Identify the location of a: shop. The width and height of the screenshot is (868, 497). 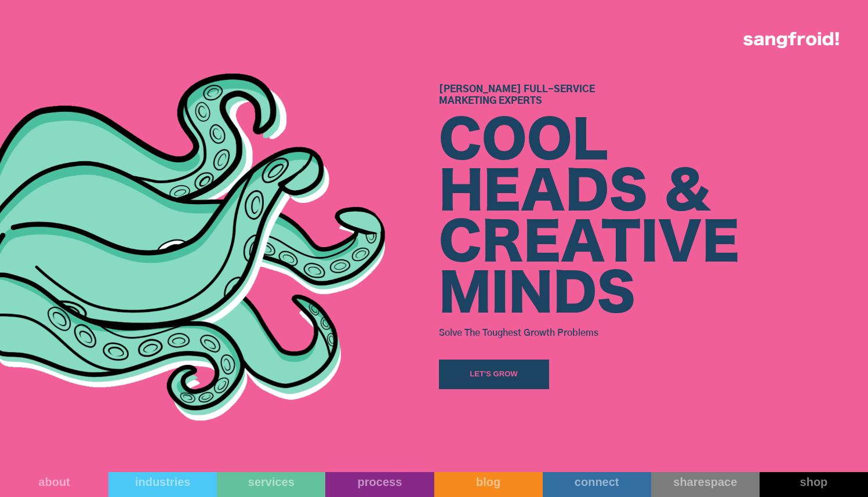
(813, 484).